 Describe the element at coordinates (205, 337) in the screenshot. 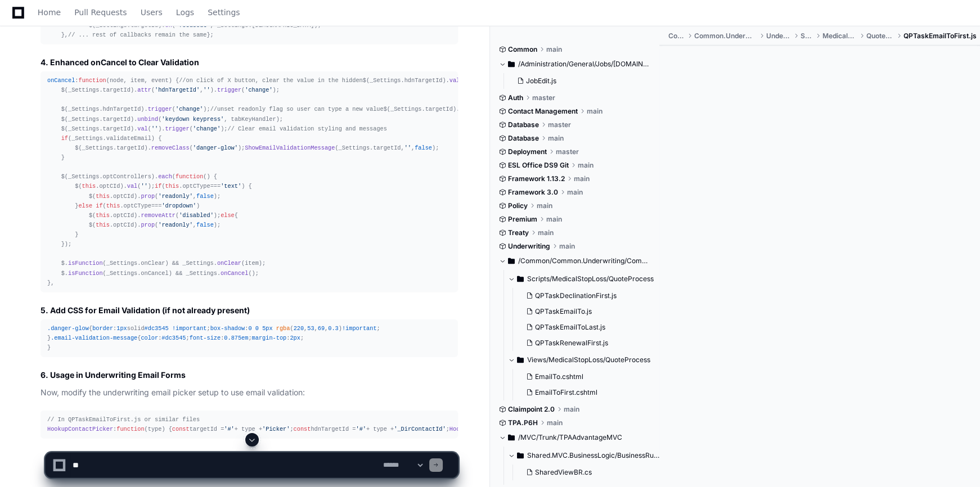

I see `span: font-size` at that location.